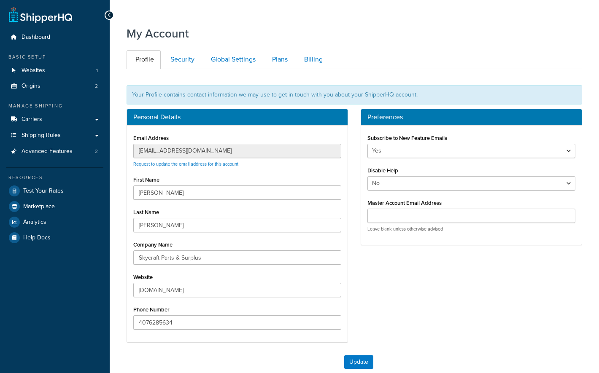 This screenshot has height=373, width=599. I want to click on li: Dashboard, so click(55, 37).